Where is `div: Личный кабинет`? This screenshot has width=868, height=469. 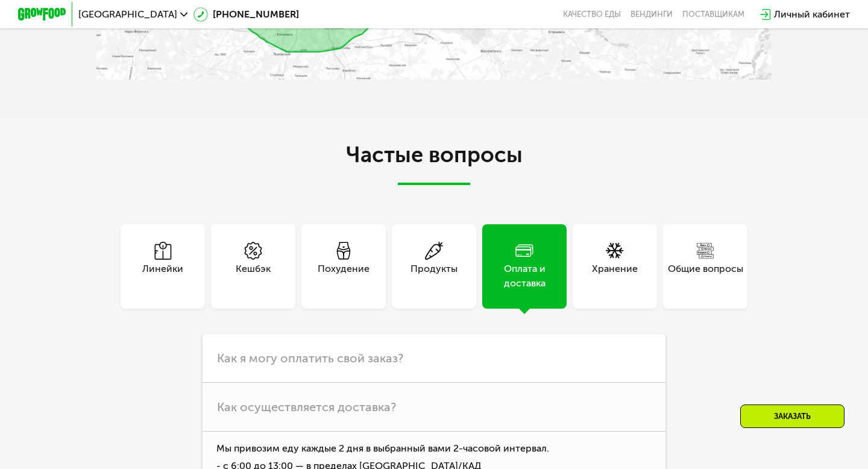
div: Личный кабинет is located at coordinates (812, 15).